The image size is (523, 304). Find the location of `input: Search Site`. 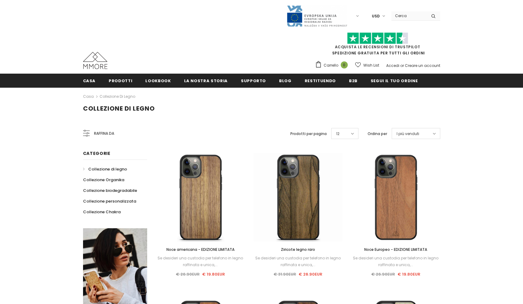

input: Search Site is located at coordinates (409, 16).